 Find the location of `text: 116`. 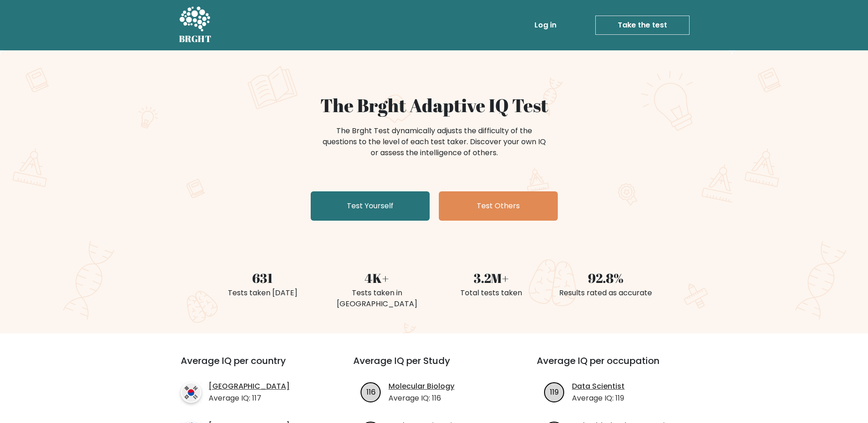

text: 116 is located at coordinates (371, 392).